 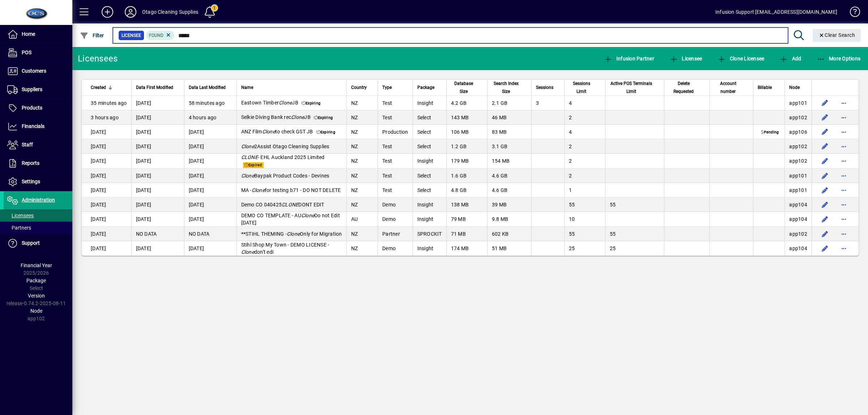 What do you see at coordinates (91, 35) in the screenshot?
I see `button: Filter` at bounding box center [91, 35].